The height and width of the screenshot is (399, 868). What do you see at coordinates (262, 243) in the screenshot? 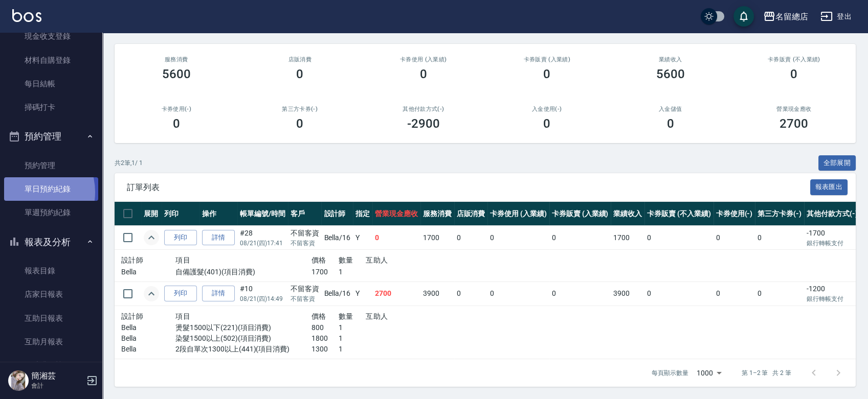
I see `p: 08/21 (四) 17:41` at bounding box center [262, 243].